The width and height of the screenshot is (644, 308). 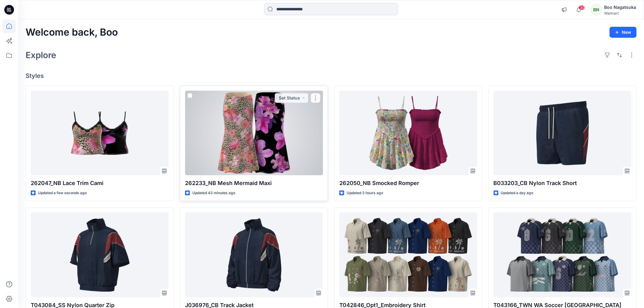 What do you see at coordinates (100, 133) in the screenshot?
I see `a: 262047_NB Lace Trim Cami` at bounding box center [100, 133].